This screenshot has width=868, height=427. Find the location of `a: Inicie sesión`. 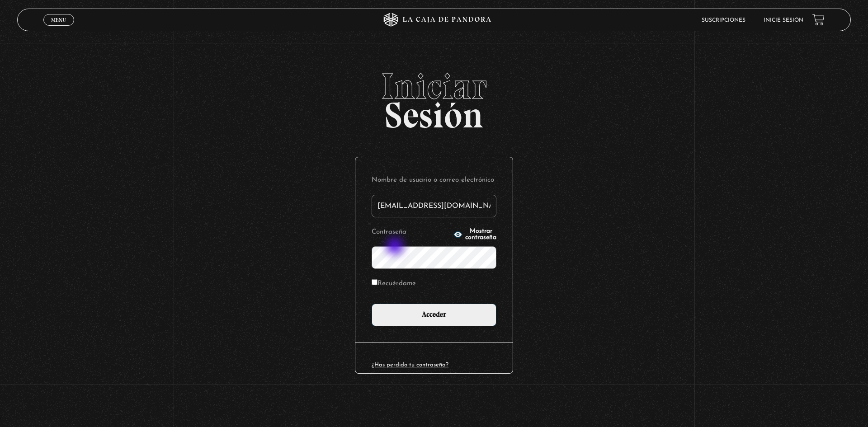

a: Inicie sesión is located at coordinates (784, 20).